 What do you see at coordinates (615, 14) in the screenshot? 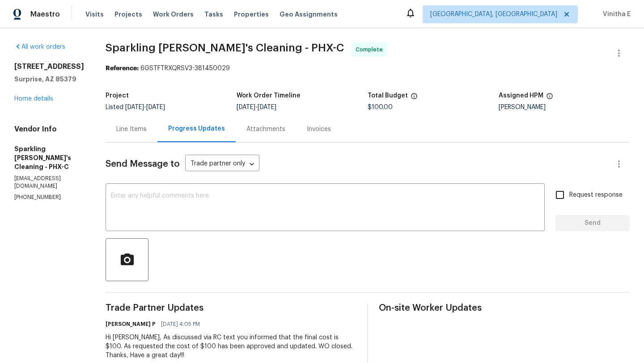
I see `span: Vinitha E` at bounding box center [615, 14].